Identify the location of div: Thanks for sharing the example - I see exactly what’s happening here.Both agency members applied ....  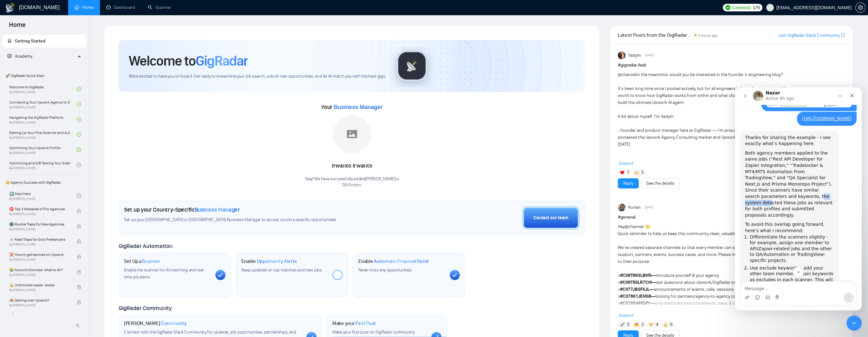
(55, 174).